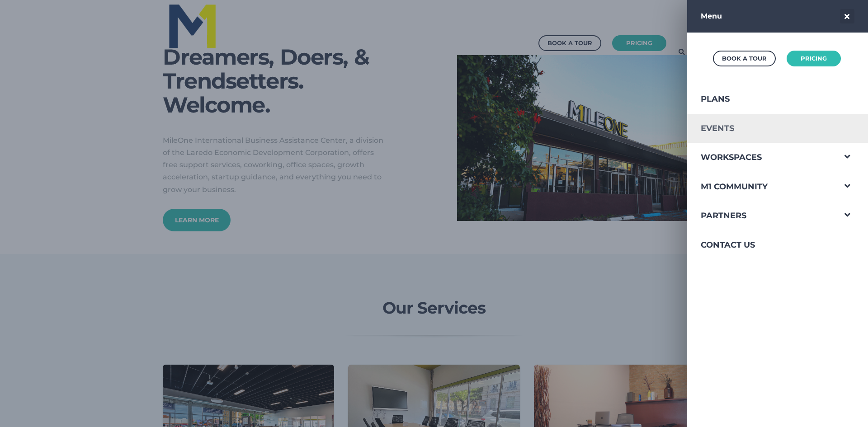 The image size is (868, 427). I want to click on a: Book a Tour, so click(745, 58).